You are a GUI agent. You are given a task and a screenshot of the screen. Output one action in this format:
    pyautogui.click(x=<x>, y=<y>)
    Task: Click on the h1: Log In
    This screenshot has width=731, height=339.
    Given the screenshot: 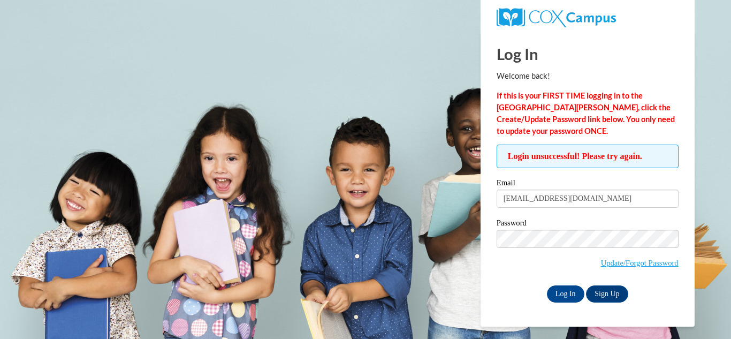 What is the action you would take?
    pyautogui.click(x=588, y=54)
    